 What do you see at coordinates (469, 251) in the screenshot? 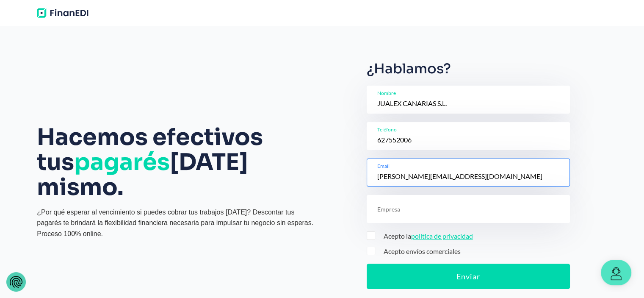
I see `label: Acepto envíos comerciales` at bounding box center [469, 251].